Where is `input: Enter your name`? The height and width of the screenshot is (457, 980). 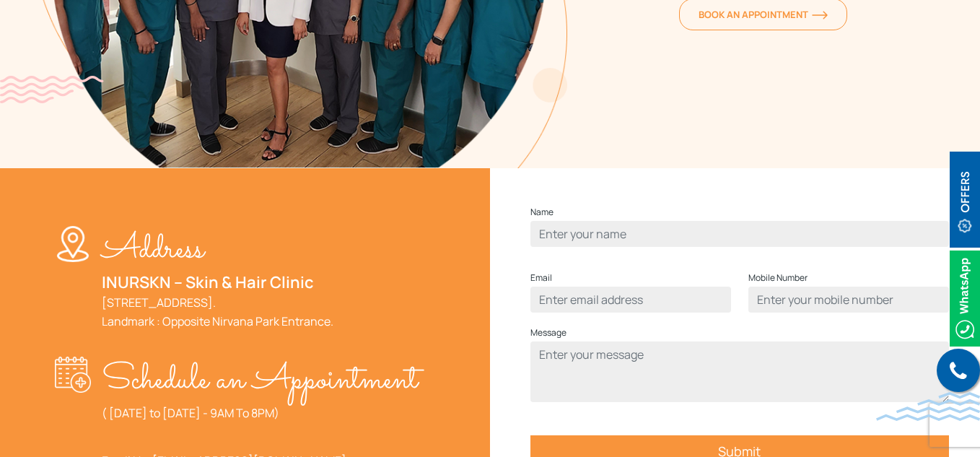 input: Enter your name is located at coordinates (739, 234).